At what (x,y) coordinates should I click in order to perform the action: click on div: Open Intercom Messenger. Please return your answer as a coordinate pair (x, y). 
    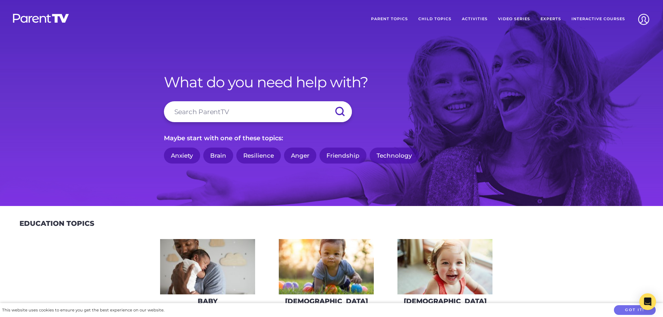
    Looking at the image, I should click on (647, 302).